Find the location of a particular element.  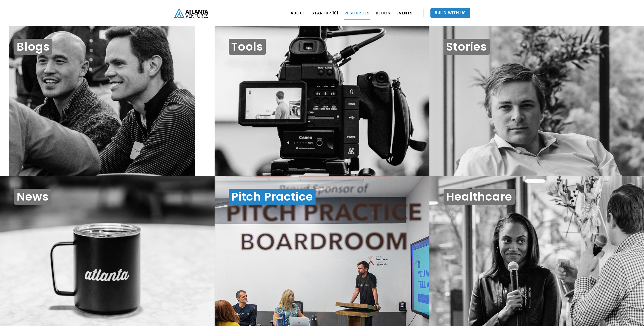

a: EVENTS is located at coordinates (405, 13).